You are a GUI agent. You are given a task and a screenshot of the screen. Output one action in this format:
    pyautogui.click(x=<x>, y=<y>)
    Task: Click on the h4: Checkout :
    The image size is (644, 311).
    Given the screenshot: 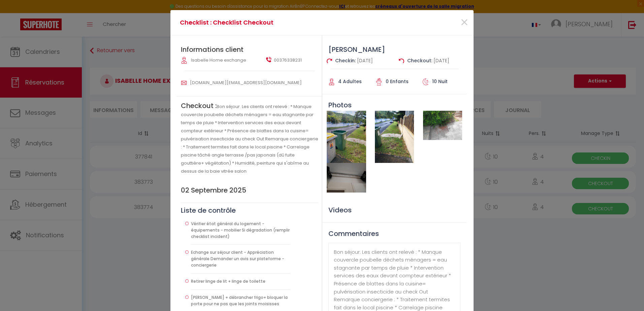 What is the action you would take?
    pyautogui.click(x=249, y=138)
    